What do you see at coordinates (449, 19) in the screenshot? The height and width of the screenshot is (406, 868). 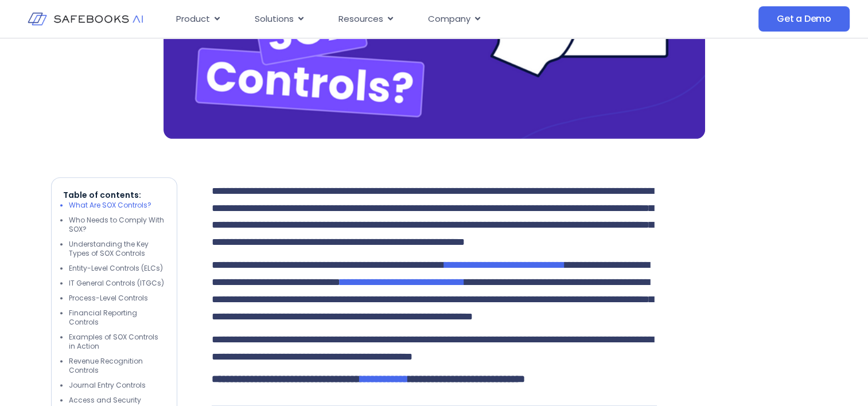 I see `span: Company` at bounding box center [449, 19].